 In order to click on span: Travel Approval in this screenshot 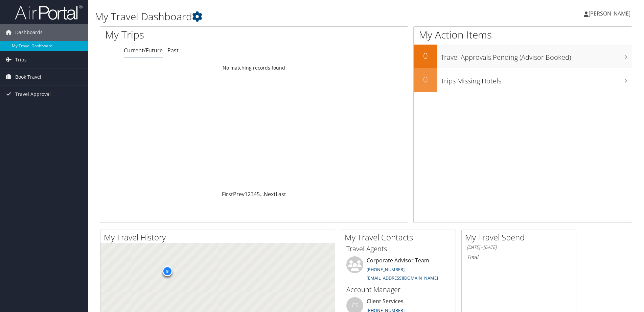, I will do `click(33, 94)`.